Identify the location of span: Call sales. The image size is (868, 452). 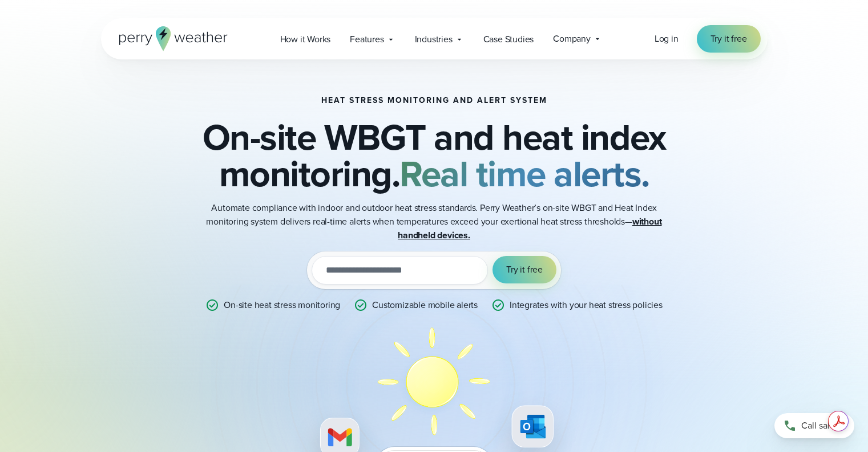
(820, 425).